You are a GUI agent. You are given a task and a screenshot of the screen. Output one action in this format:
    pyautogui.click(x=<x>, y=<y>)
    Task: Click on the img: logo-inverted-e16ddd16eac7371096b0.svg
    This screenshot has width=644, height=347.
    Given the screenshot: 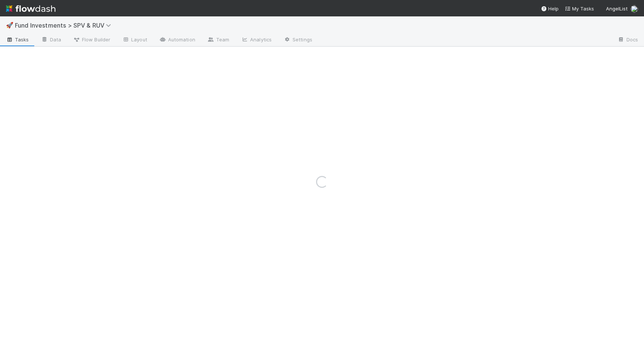 What is the action you would take?
    pyautogui.click(x=31, y=8)
    